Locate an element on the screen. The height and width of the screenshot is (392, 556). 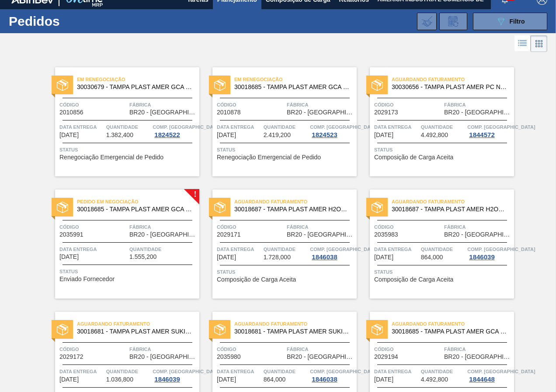
span: Enviado Fornecedor is located at coordinates (87, 279).